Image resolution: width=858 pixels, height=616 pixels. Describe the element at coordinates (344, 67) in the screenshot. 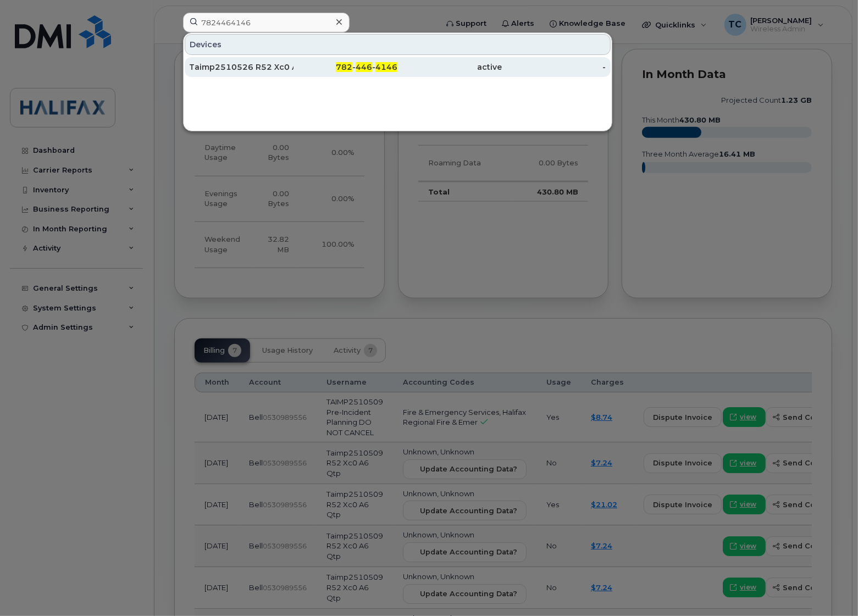

I see `span: 782` at that location.